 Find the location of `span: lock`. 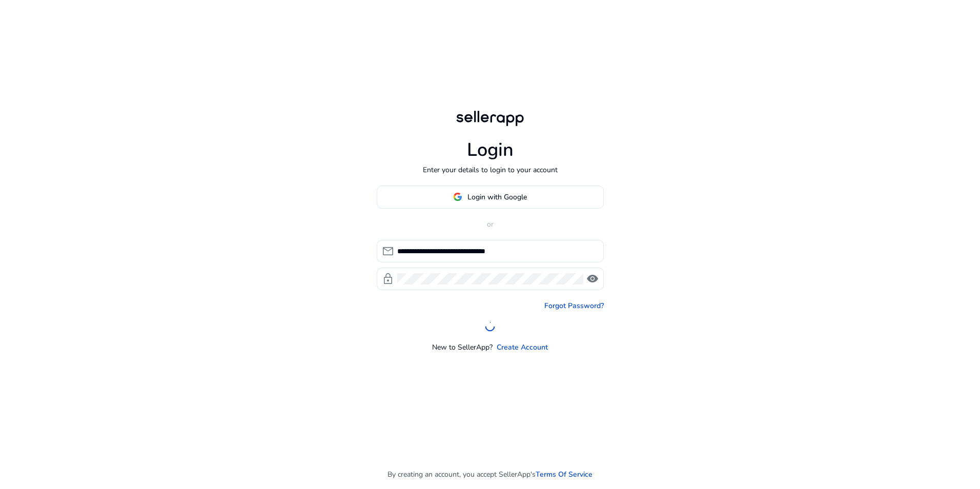

span: lock is located at coordinates (388, 279).